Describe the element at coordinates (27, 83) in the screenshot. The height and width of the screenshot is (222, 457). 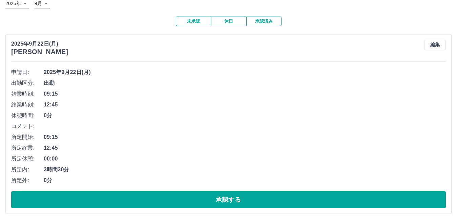
I see `span: 出勤区分:` at that location.